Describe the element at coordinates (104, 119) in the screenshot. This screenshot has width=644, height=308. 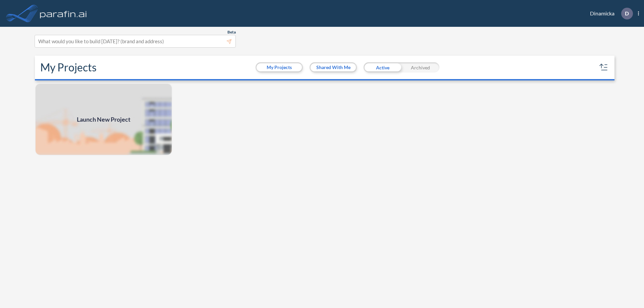
I see `img: add` at that location.